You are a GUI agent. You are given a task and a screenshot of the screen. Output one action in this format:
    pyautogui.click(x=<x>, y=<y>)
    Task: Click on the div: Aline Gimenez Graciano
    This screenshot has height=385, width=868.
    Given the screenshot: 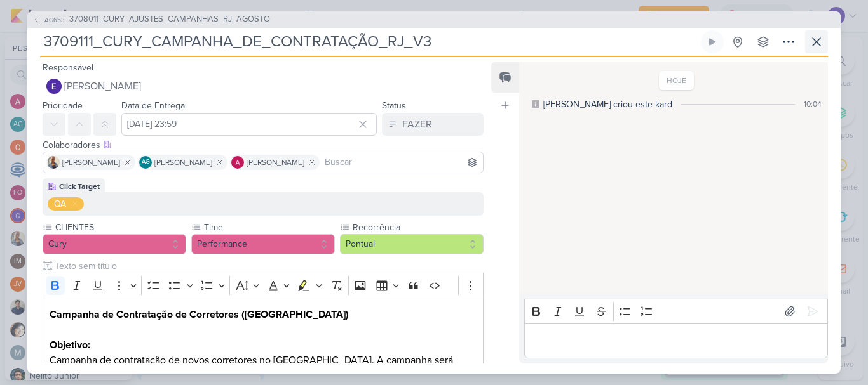 What is the action you would take?
    pyautogui.click(x=146, y=163)
    